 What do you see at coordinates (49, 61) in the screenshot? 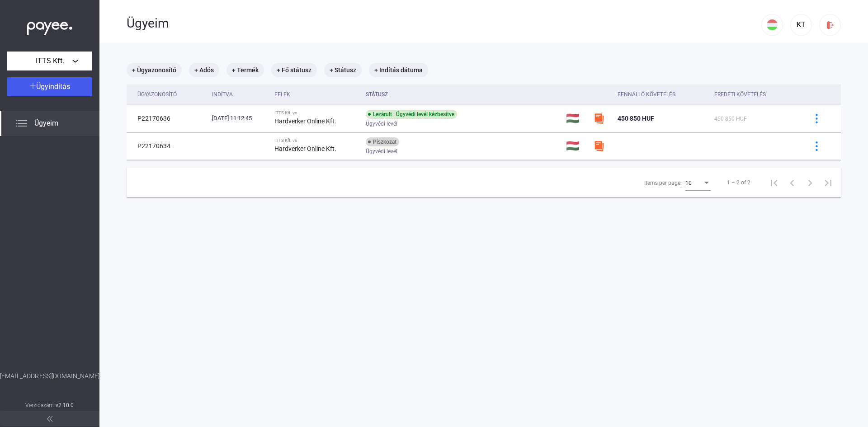
I see `button: ITTS Kft.` at bounding box center [49, 61].